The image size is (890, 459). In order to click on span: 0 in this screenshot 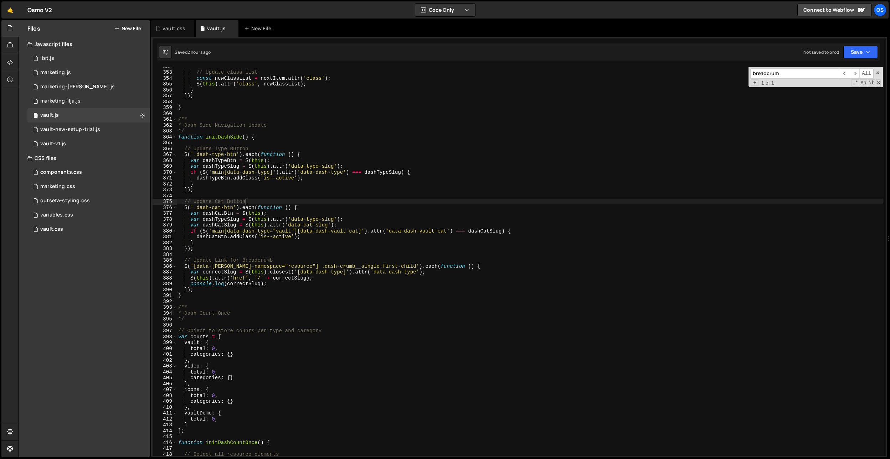, I will do `click(36, 116)`.